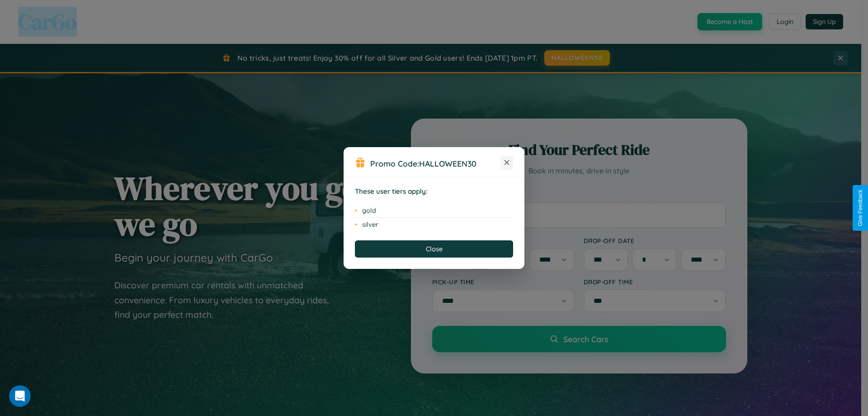  Describe the element at coordinates (434, 210) in the screenshot. I see `li: gold` at that location.